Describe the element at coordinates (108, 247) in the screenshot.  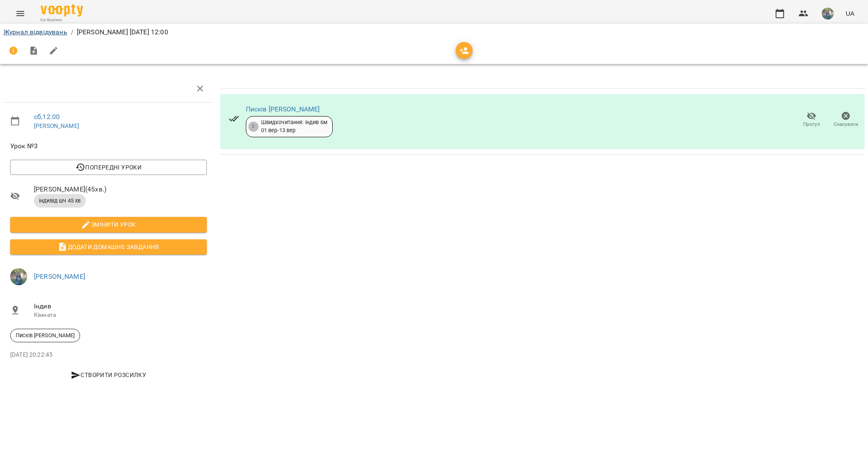
I see `button: Додати домашнє завдання` at that location.